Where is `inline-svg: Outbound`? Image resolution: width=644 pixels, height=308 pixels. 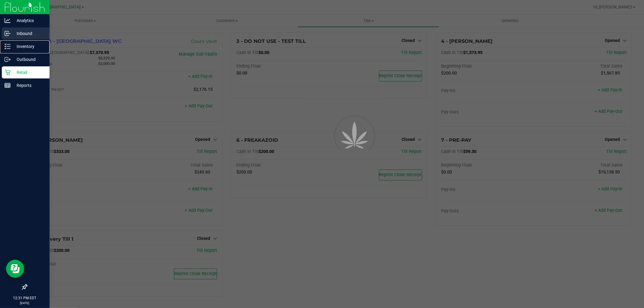
inline-svg: Outbound is located at coordinates (8, 59).